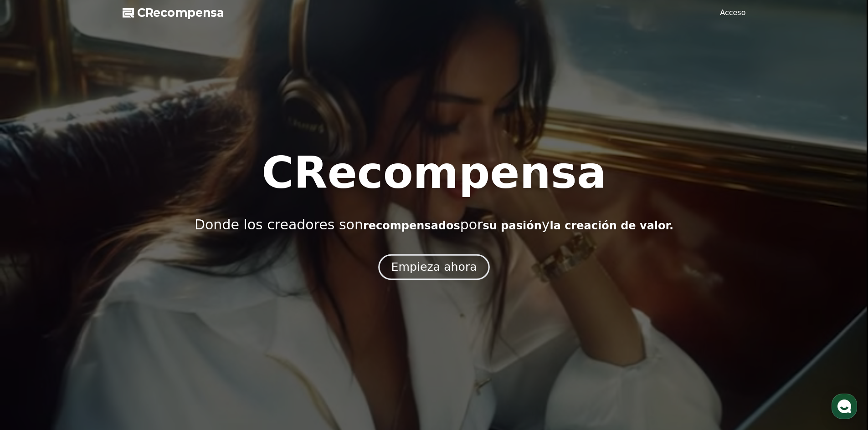 The height and width of the screenshot is (430, 868). I want to click on a: Empieza ahora, so click(434, 269).